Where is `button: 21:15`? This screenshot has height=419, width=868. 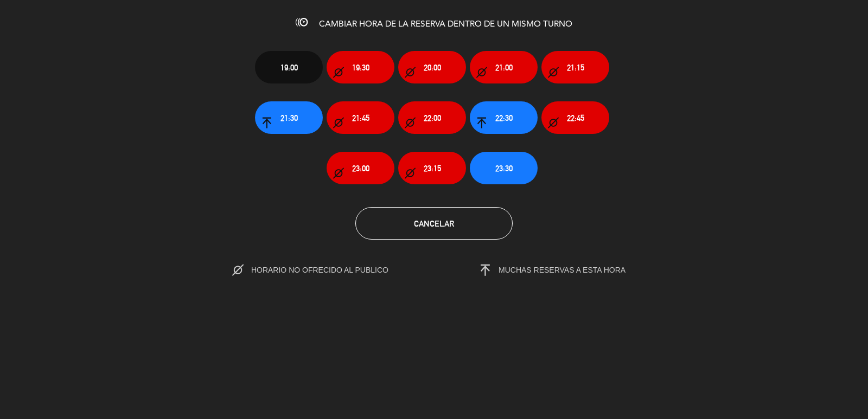
button: 21:15 is located at coordinates (575, 67).